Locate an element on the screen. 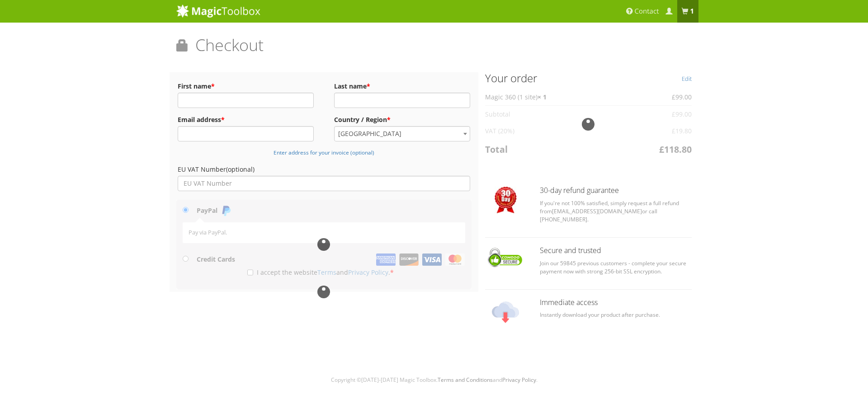 This screenshot has width=868, height=399. label: EU VAT Number is located at coordinates (324, 169).